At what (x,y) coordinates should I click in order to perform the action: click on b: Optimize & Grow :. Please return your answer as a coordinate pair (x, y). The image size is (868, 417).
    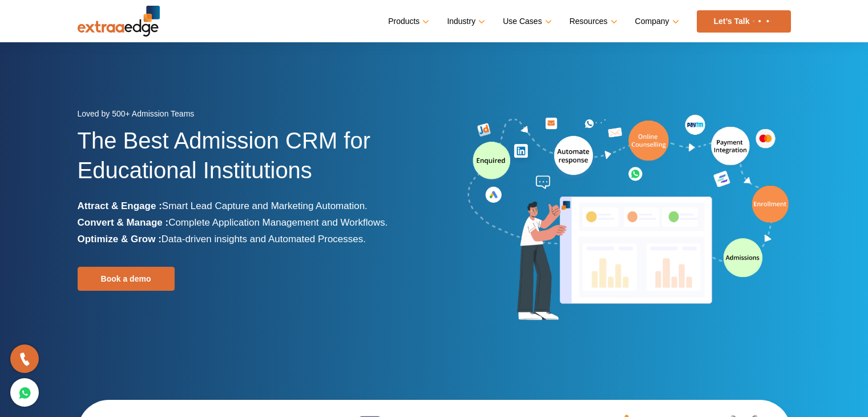
    Looking at the image, I should click on (119, 239).